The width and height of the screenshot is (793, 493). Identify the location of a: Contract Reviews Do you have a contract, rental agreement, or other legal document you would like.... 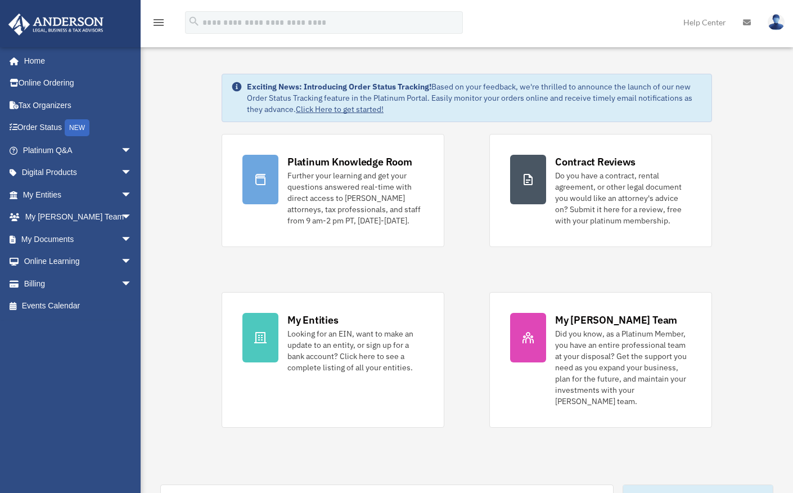
(601, 190).